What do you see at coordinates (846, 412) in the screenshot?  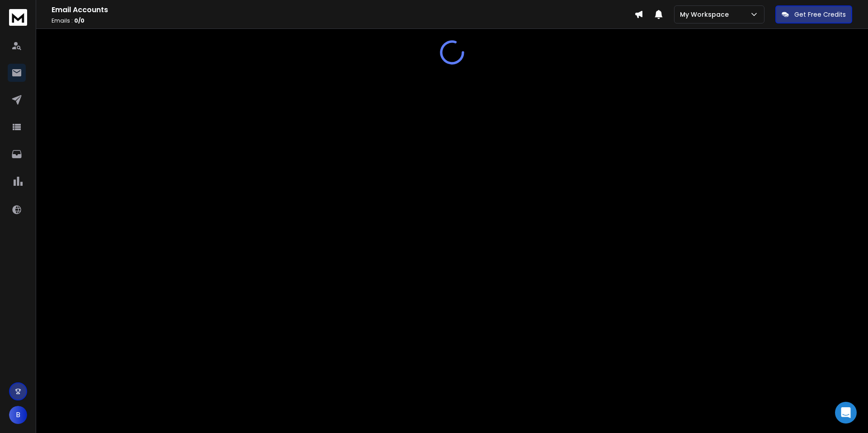 I see `div: Open Intercom Messenger` at bounding box center [846, 412].